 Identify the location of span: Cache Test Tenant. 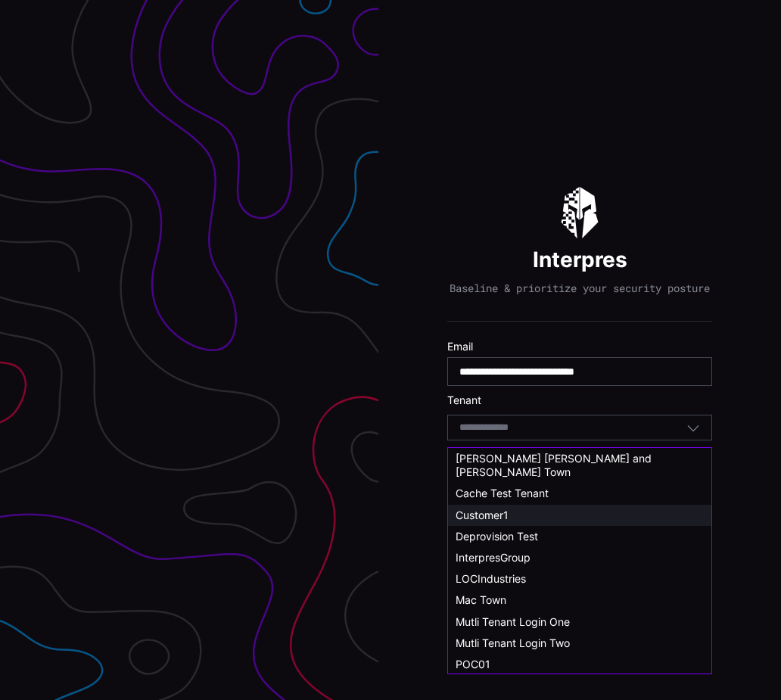
(501, 493).